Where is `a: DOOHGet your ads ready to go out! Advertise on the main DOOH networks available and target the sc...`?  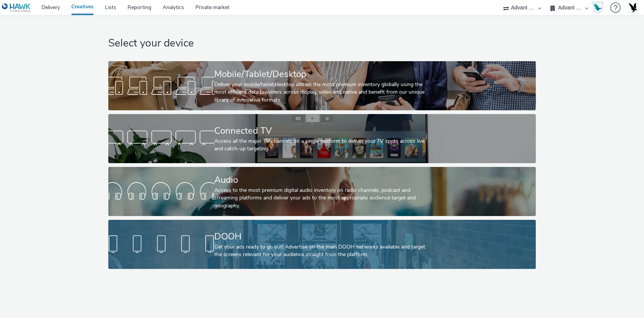 a: DOOHGet your ads ready to go out! Advertise on the main DOOH networks available and target the sc... is located at coordinates (322, 244).